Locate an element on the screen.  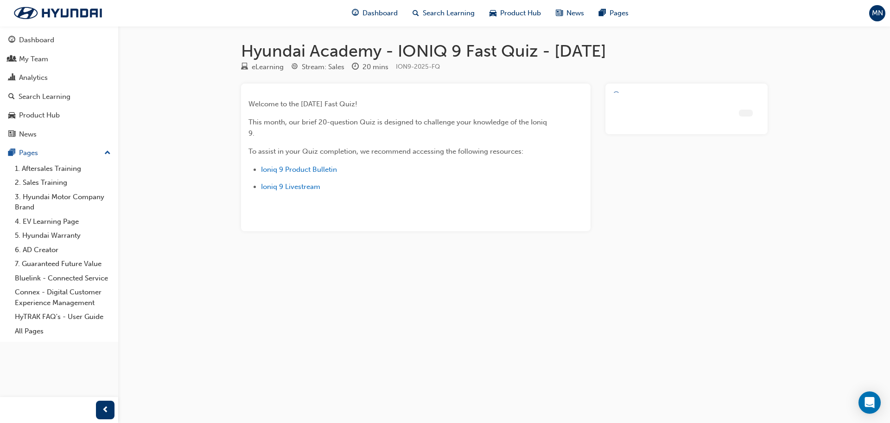
div: Search Learning is located at coordinates (45, 96).